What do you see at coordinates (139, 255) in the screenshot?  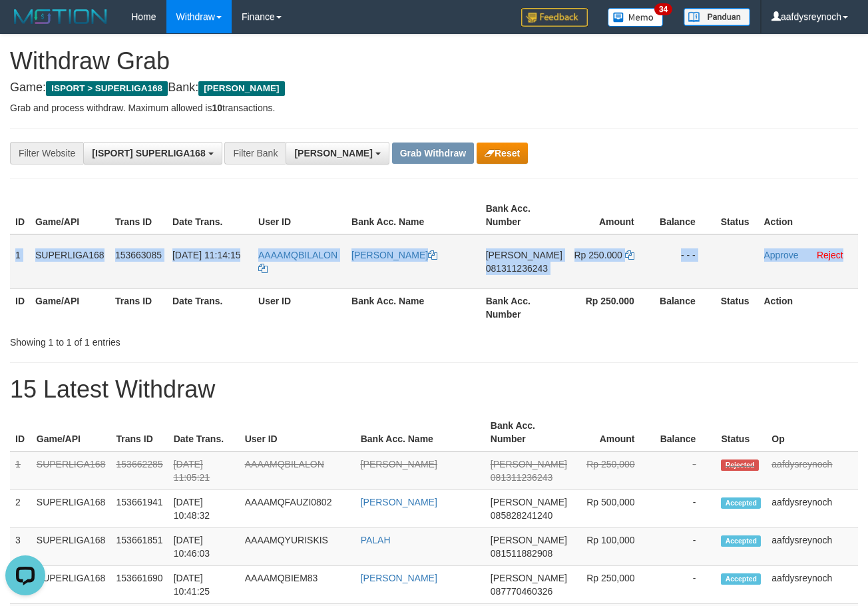 I see `span: 153663085` at bounding box center [139, 255].